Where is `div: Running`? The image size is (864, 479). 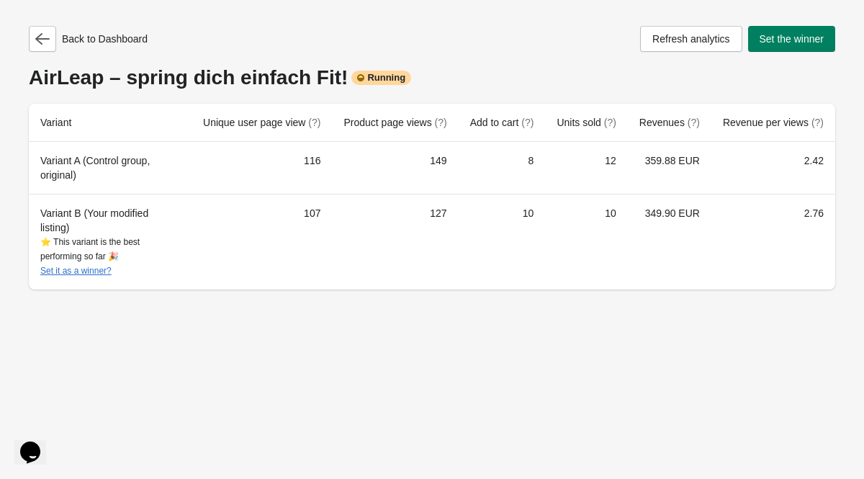 div: Running is located at coordinates (381, 78).